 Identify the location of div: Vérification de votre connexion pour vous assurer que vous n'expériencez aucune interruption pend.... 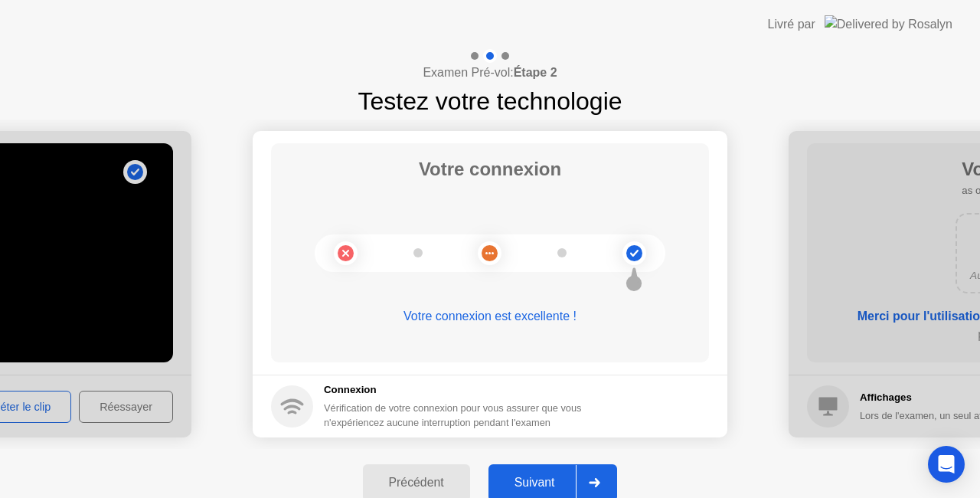
(453, 415).